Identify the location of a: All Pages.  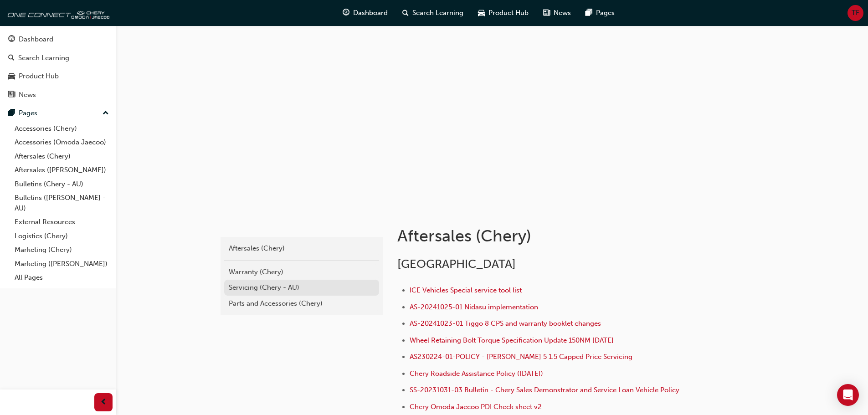
(62, 278).